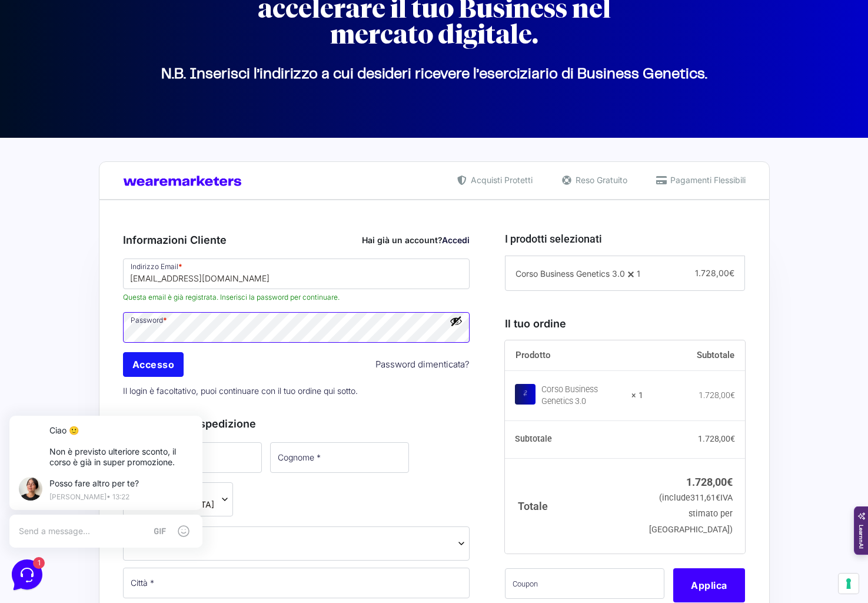 This screenshot has height=603, width=868. What do you see at coordinates (57, 70) in the screenshot?
I see `span: Your Conversations` at bounding box center [57, 70].